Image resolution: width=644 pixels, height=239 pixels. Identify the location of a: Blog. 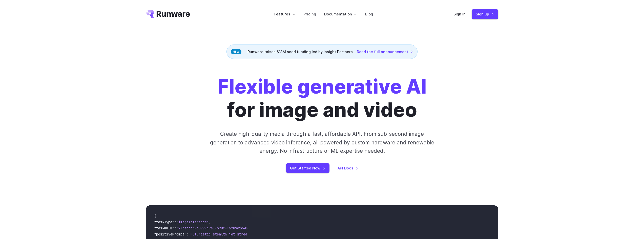
(369, 14).